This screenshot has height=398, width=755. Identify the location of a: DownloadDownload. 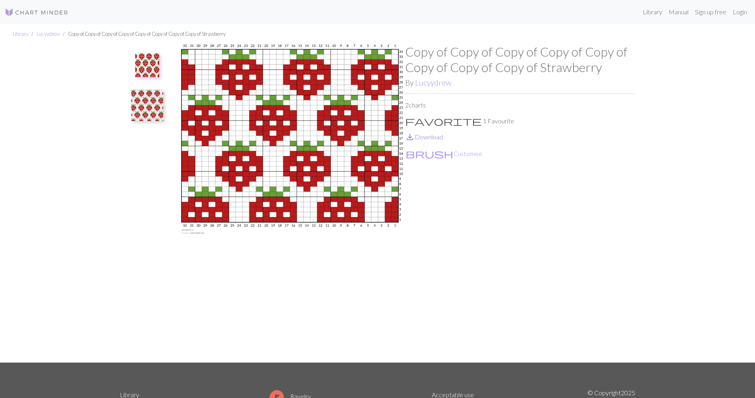
(424, 136).